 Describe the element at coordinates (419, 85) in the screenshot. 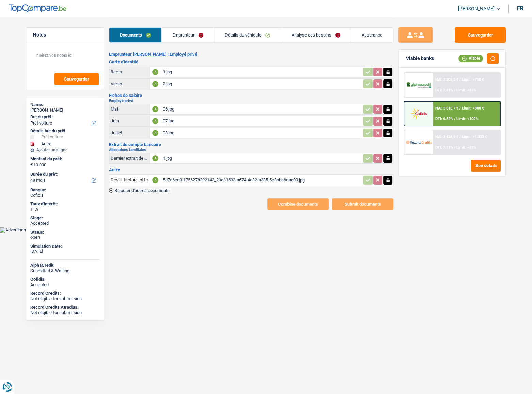

I see `img: AlphaCredit` at that location.